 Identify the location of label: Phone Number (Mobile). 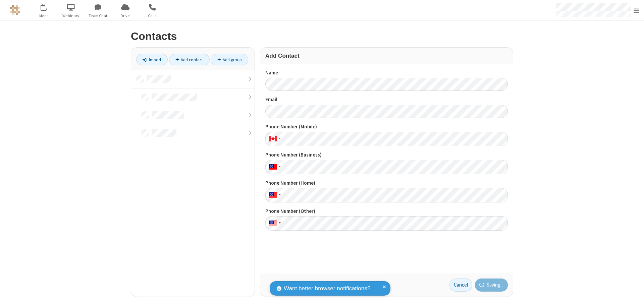
(387, 126).